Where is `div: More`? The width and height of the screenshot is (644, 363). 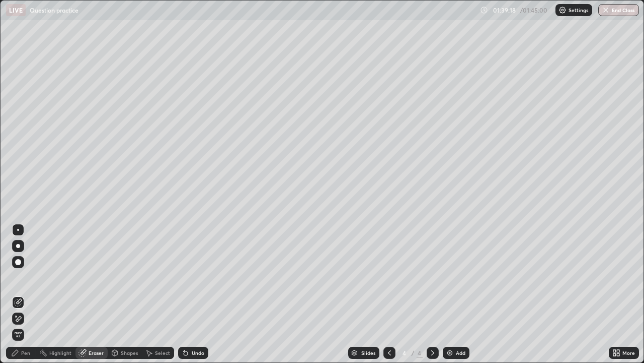
div: More is located at coordinates (628, 352).